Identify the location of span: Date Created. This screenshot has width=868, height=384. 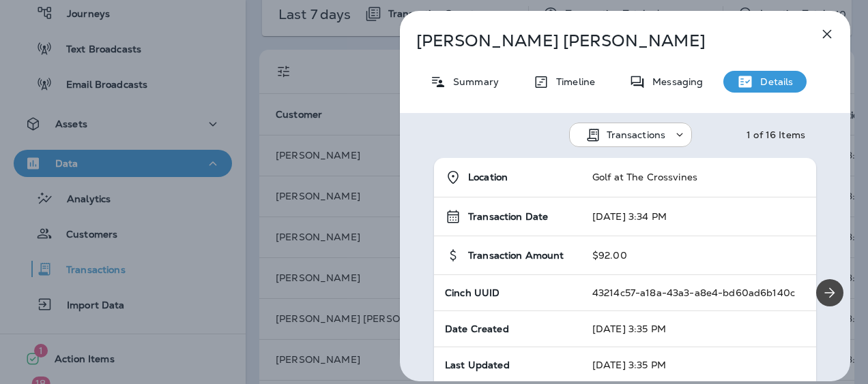
(477, 329).